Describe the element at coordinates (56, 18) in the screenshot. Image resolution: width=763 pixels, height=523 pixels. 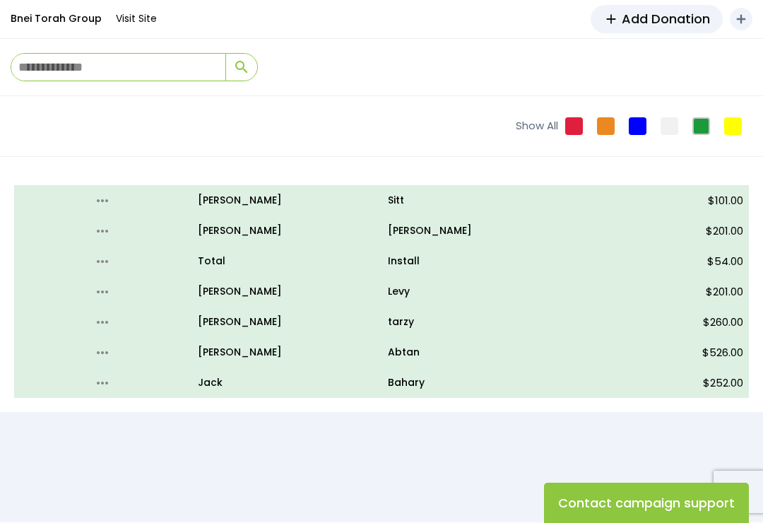
I see `p: Bnei Torah Group` at that location.